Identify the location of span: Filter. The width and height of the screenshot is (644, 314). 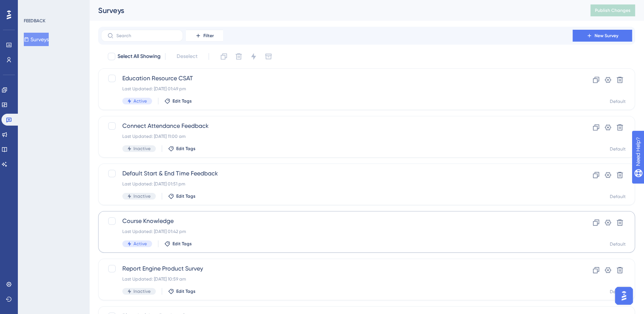
(209, 35).